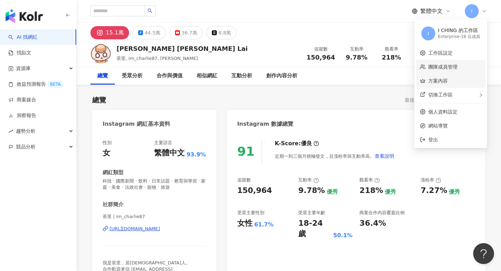  What do you see at coordinates (321, 57) in the screenshot?
I see `span: 150,964` at bounding box center [321, 57].